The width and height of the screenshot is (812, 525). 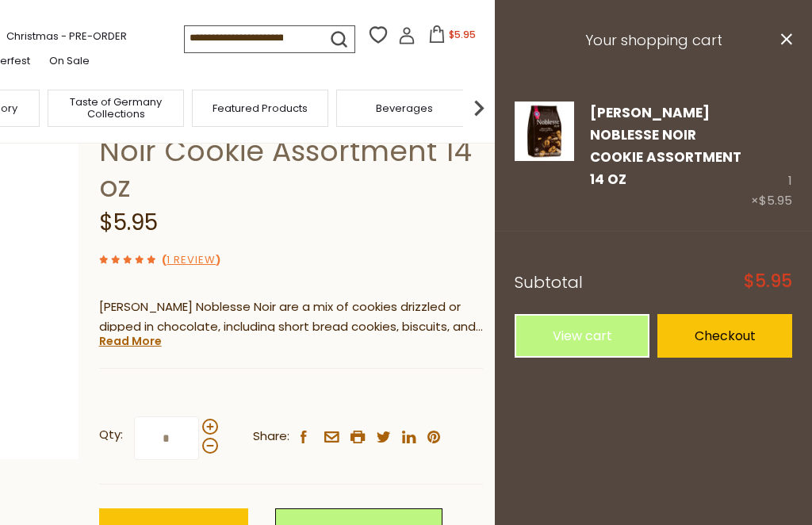 I want to click on a: Featured Products, so click(x=260, y=108).